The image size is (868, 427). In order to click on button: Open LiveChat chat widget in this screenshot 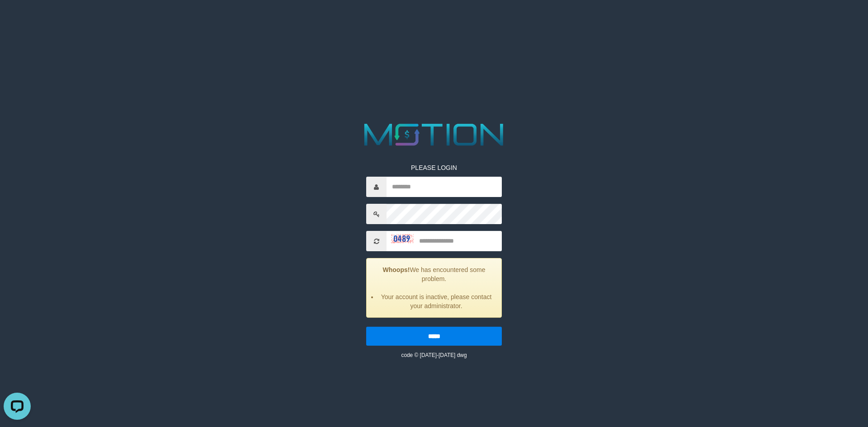, I will do `click(17, 17)`.